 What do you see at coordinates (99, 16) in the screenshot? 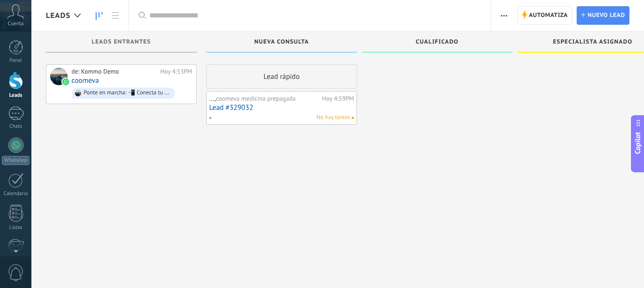
I see `a: Leads` at bounding box center [99, 16].